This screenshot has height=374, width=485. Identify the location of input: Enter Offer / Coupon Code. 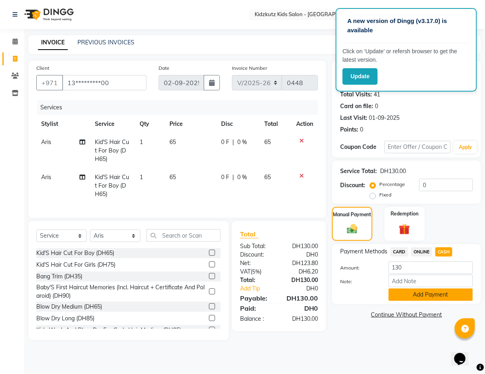
(418, 147).